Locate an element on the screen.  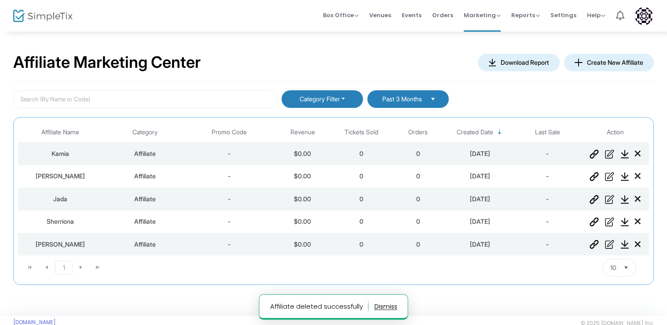
h2: Affiliate Marketing Center is located at coordinates (107, 62).